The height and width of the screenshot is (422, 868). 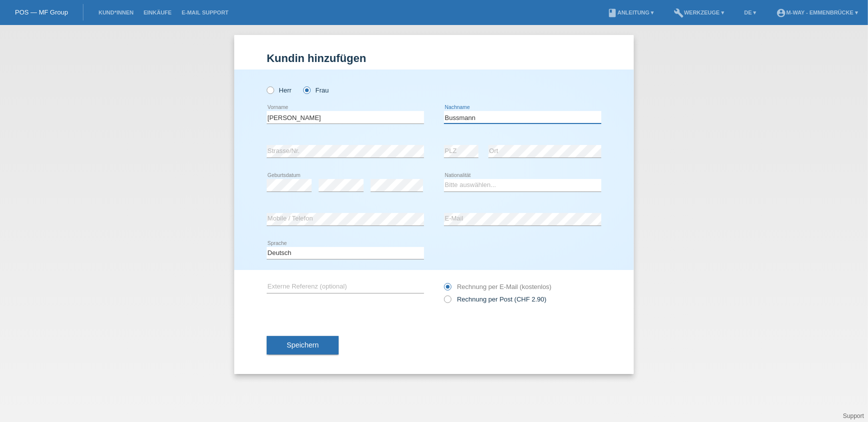 I want to click on i: account_circle, so click(x=781, y=13).